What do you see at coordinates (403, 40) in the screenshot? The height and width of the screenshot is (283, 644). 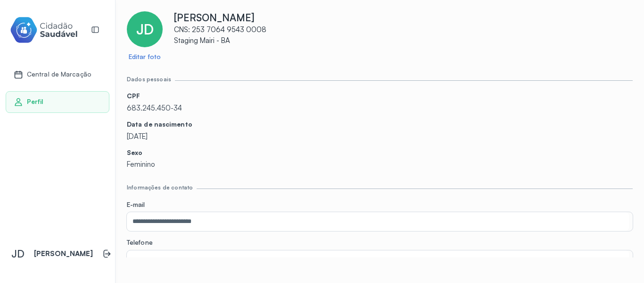 I see `p: Staging Mairi - BA` at bounding box center [403, 40].